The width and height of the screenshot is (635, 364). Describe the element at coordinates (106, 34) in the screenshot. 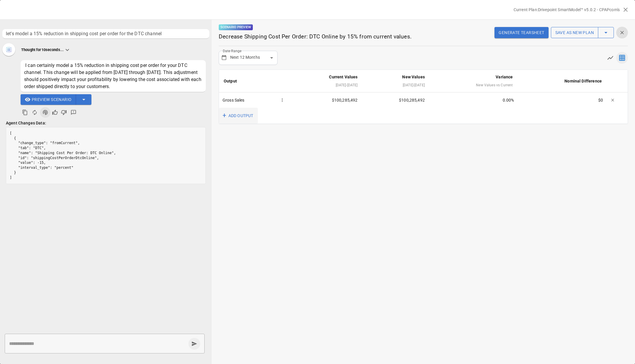

I see `span: let's model a 15% reduction in shipping cost per order for the DTC channel` at that location.